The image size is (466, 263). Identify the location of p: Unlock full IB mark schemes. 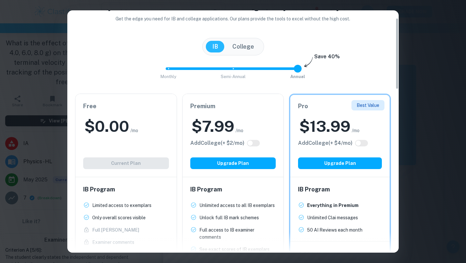
(229, 217).